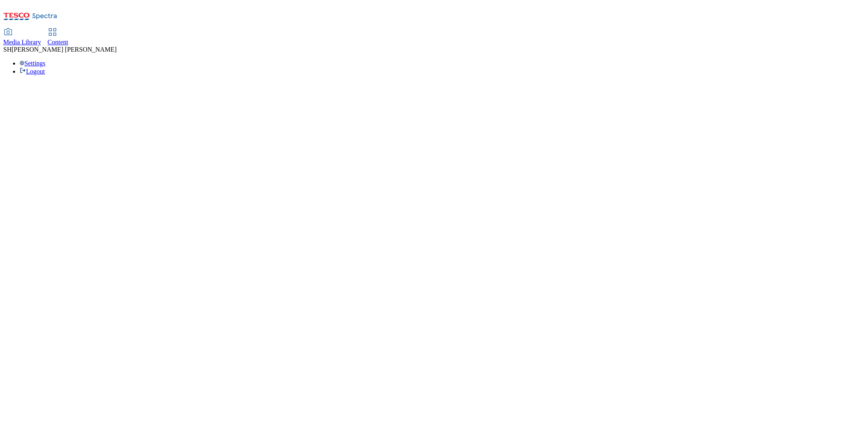 The image size is (868, 427). I want to click on span: SH, so click(7, 49).